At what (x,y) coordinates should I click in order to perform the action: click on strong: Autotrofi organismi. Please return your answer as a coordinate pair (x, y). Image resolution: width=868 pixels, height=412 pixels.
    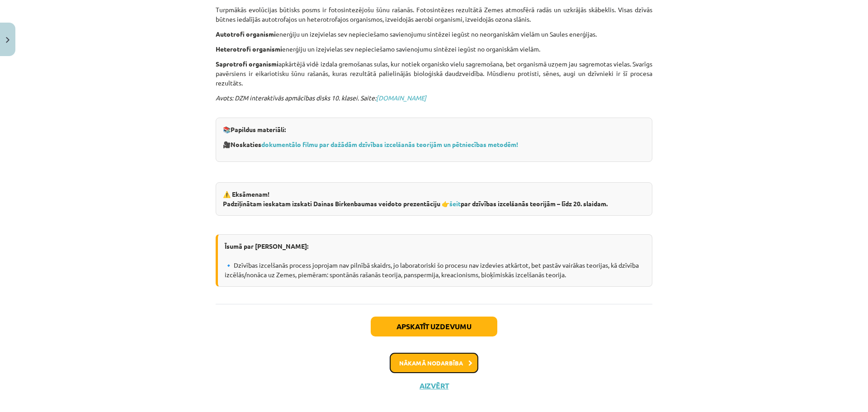
    Looking at the image, I should click on (246, 34).